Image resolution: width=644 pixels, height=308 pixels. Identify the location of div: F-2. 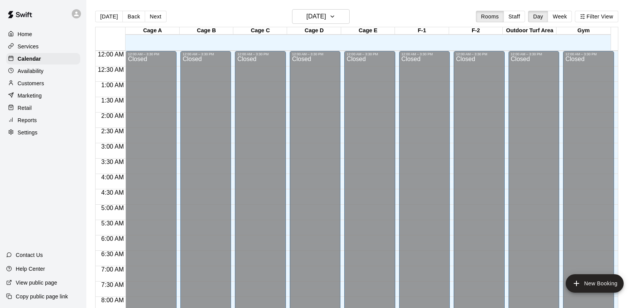
(476, 31).